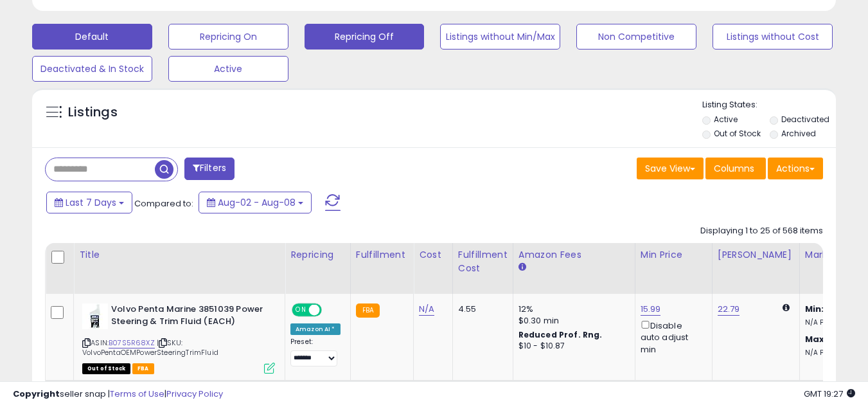 Image resolution: width=868 pixels, height=407 pixels. What do you see at coordinates (92, 113) in the screenshot?
I see `h5: Listings` at bounding box center [92, 113].